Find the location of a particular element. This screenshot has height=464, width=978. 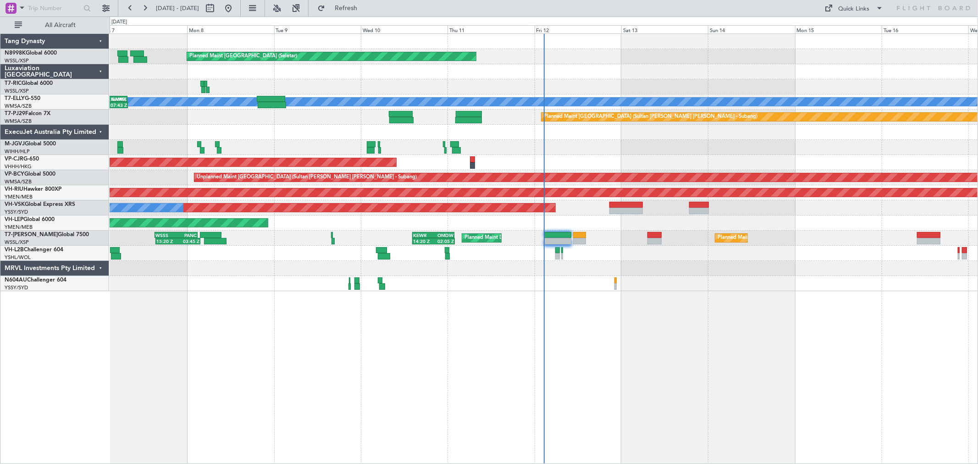

span: N8998K is located at coordinates (15, 53).